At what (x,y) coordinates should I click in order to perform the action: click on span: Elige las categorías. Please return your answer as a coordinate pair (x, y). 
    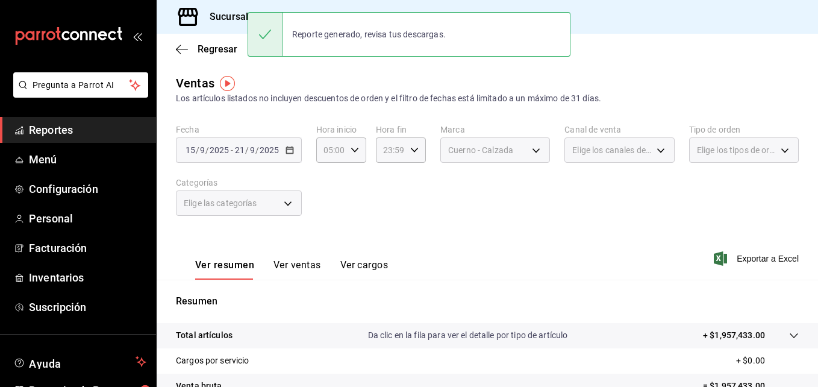
    Looking at the image, I should click on (220, 203).